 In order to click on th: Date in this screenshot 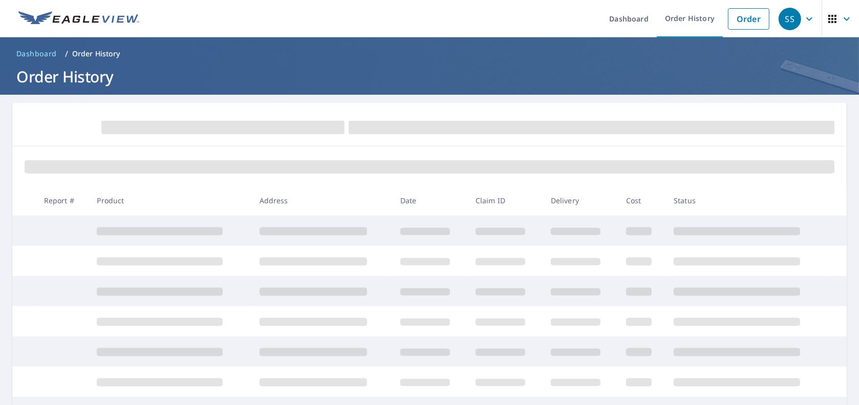, I will do `click(430, 200)`.